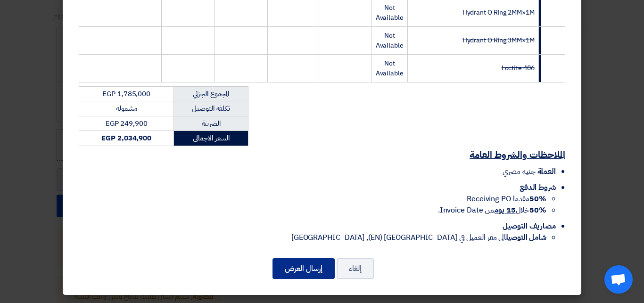  What do you see at coordinates (211, 109) in the screenshot?
I see `td: تكلفه التوصيل` at bounding box center [211, 109].